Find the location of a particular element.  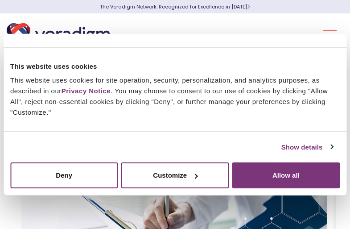

button: Deny is located at coordinates (64, 175).